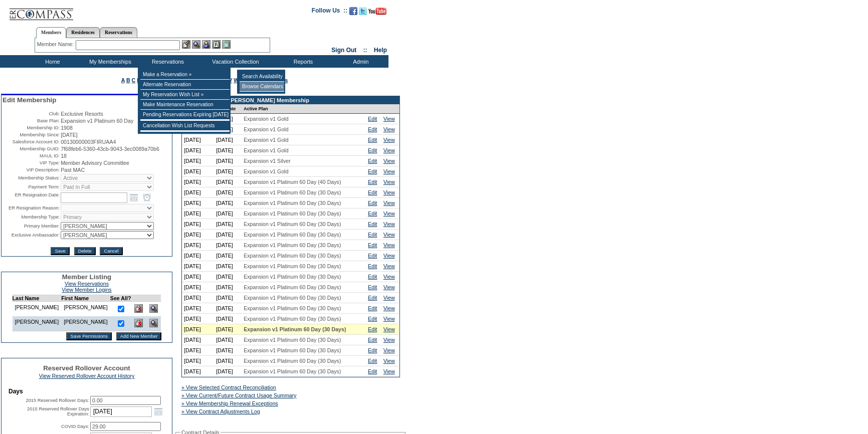 The image size is (868, 434). What do you see at coordinates (51, 61) in the screenshot?
I see `td: Home` at bounding box center [51, 61].